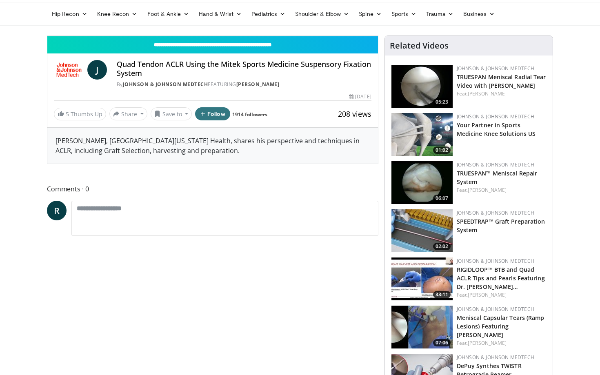 The width and height of the screenshot is (600, 375). I want to click on a: 05:23, so click(422, 86).